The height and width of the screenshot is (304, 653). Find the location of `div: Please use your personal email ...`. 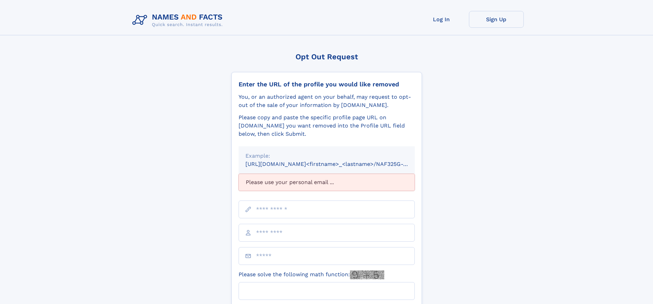

div: Please use your personal email ... is located at coordinates (327, 182).